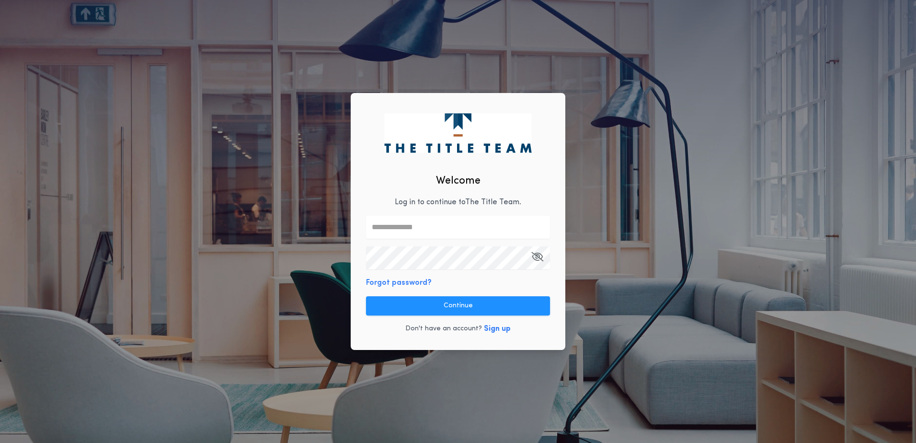  I want to click on button: Continue, so click(458, 306).